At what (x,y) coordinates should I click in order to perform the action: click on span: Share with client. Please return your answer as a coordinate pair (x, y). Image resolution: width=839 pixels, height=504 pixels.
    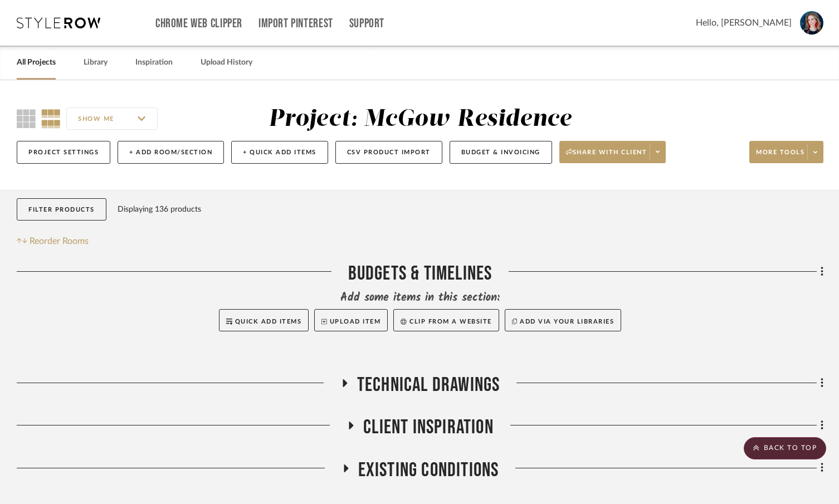
    Looking at the image, I should click on (606, 156).